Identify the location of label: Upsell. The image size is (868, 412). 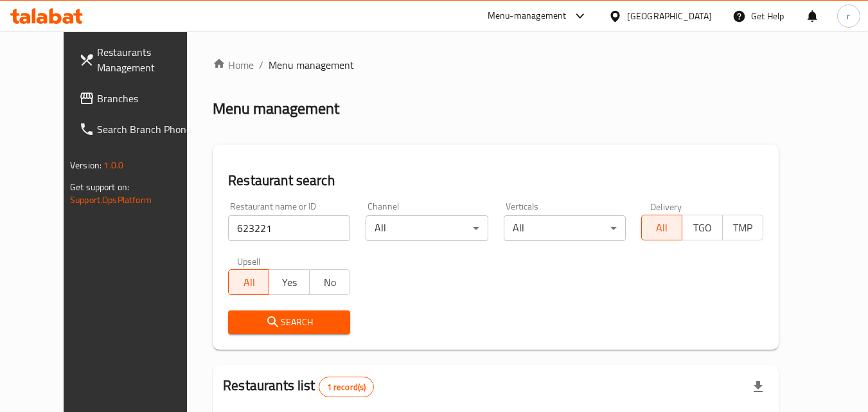
(249, 261).